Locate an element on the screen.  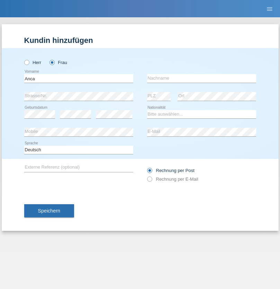
a: menu is located at coordinates (269, 9).